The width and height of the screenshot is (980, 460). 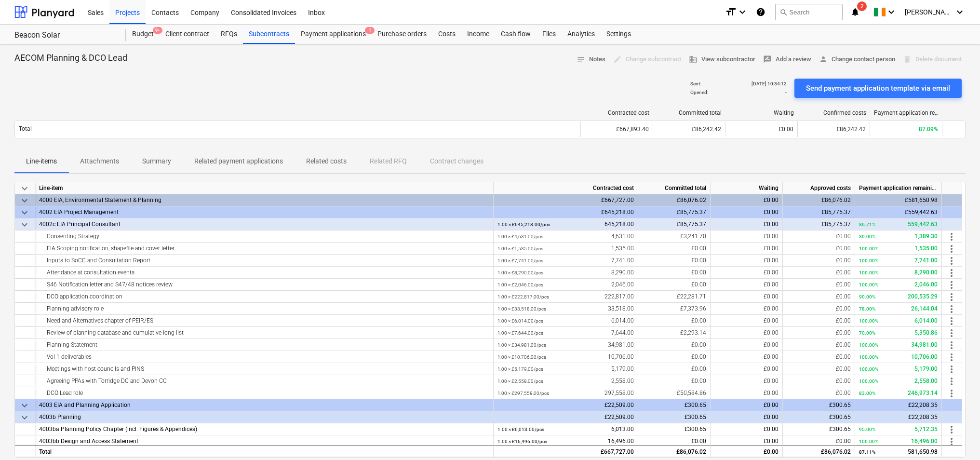 What do you see at coordinates (867, 309) in the screenshot?
I see `small: 78.00%` at bounding box center [867, 309].